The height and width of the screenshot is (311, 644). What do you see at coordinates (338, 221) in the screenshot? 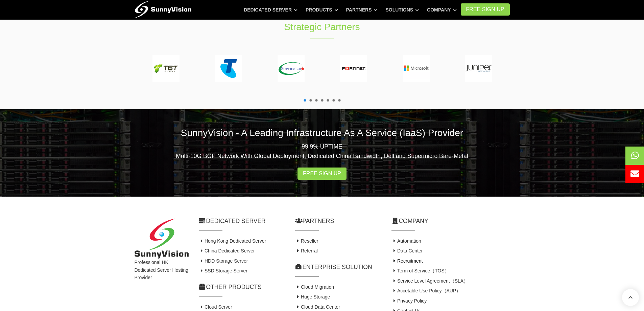
I see `h2: Partners` at bounding box center [338, 221].